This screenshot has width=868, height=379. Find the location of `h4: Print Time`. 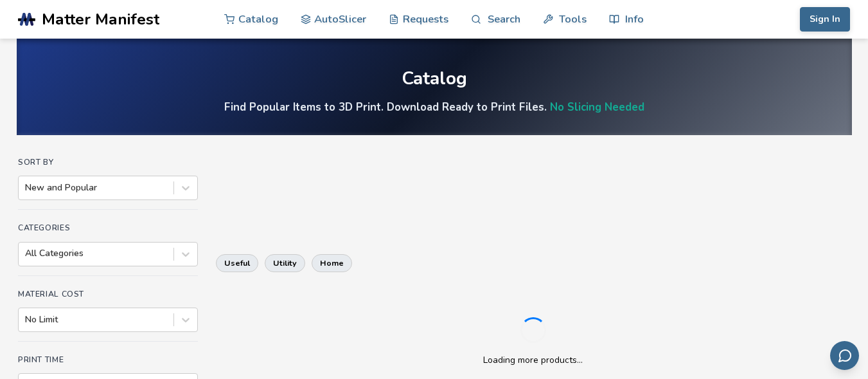

h4: Print Time is located at coordinates (108, 360).